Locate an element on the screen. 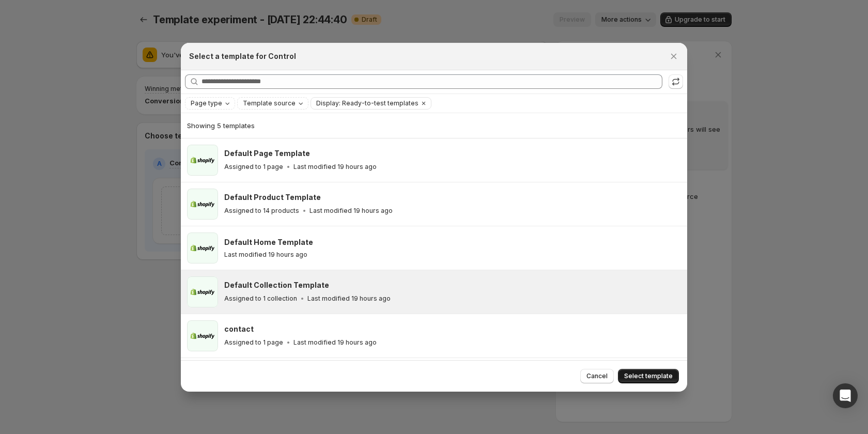  p: Assigned to 1 collection is located at coordinates (261, 299).